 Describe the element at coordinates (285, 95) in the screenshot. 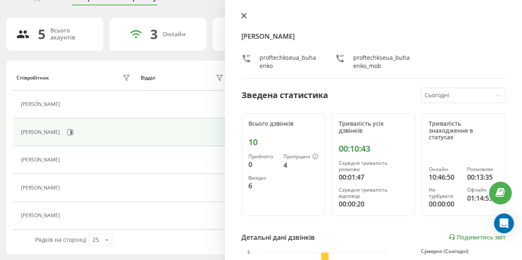

I see `div: Зведена статистика` at that location.